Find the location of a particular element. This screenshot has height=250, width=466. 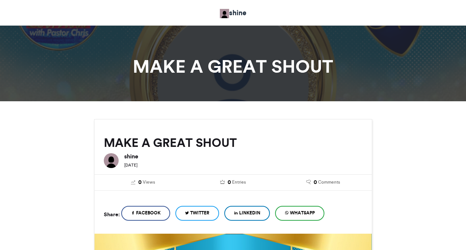

span: LinkedIn is located at coordinates (249, 213).